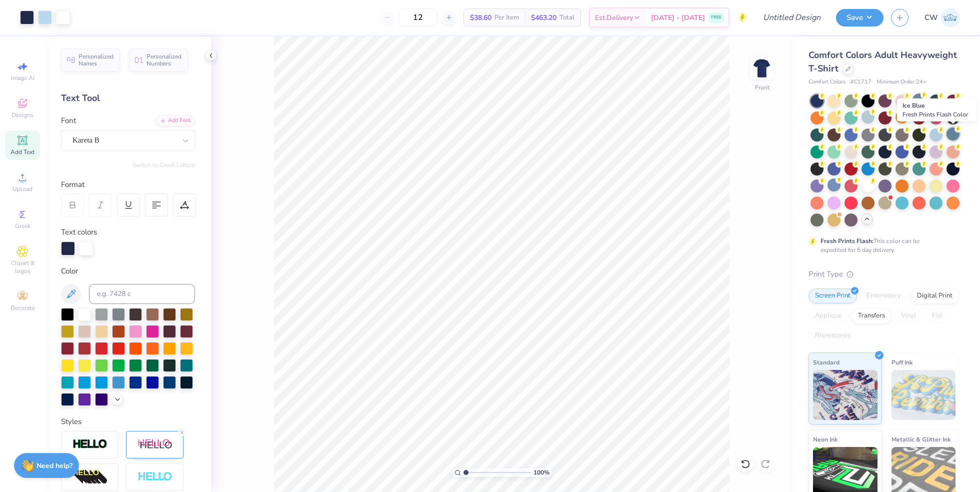 The image size is (980, 492). What do you see at coordinates (22, 78) in the screenshot?
I see `span: Image AI` at bounding box center [22, 78].